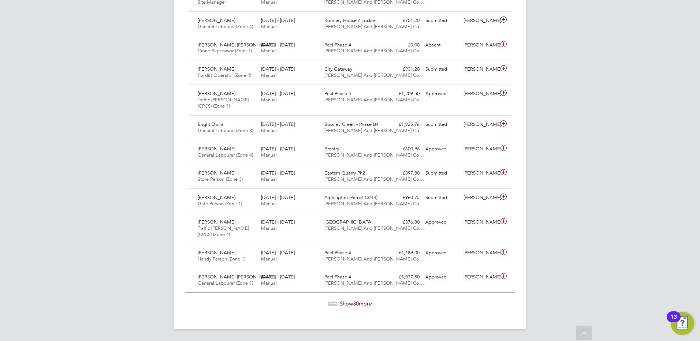  What do you see at coordinates (338, 69) in the screenshot?
I see `span: City Gateway` at bounding box center [338, 69].